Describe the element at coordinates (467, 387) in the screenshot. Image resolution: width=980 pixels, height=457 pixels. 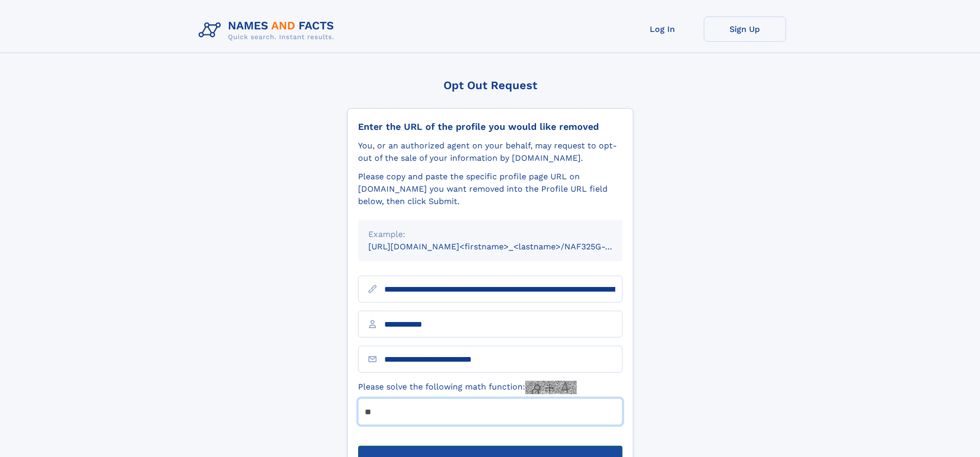
I see `label: Please solve the following math function:` at that location.